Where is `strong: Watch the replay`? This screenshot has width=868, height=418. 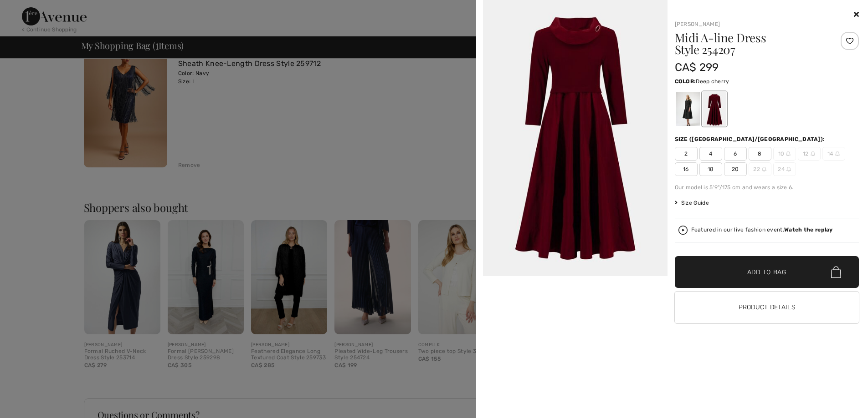
strong: Watch the replay is located at coordinates (808, 230).